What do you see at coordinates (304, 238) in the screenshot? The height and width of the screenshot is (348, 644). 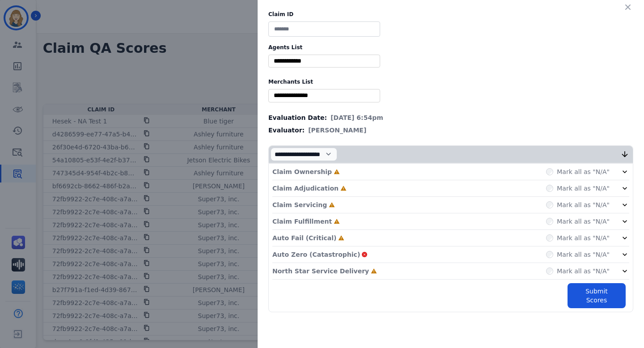 I see `p: Auto Fail (Critical)` at bounding box center [304, 238].